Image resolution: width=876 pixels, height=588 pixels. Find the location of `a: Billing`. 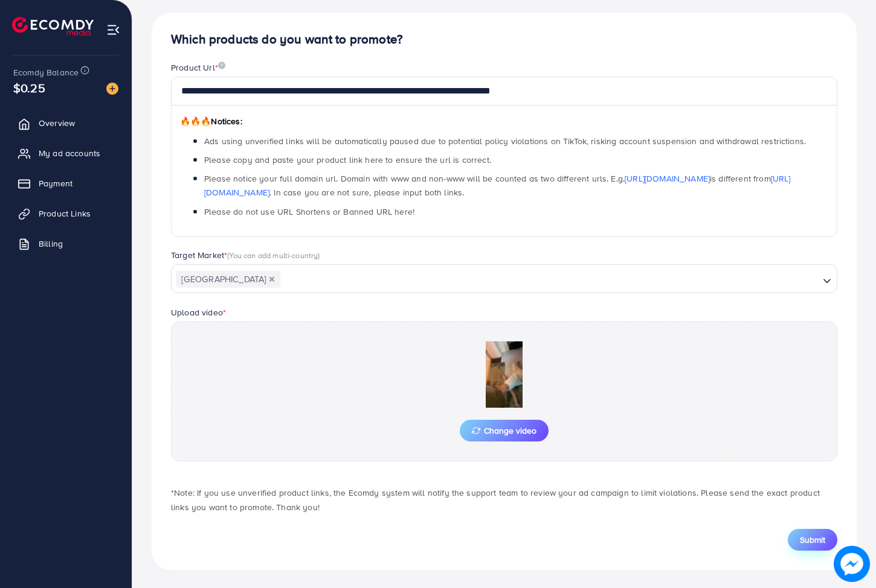

a: Billing is located at coordinates (66, 243).